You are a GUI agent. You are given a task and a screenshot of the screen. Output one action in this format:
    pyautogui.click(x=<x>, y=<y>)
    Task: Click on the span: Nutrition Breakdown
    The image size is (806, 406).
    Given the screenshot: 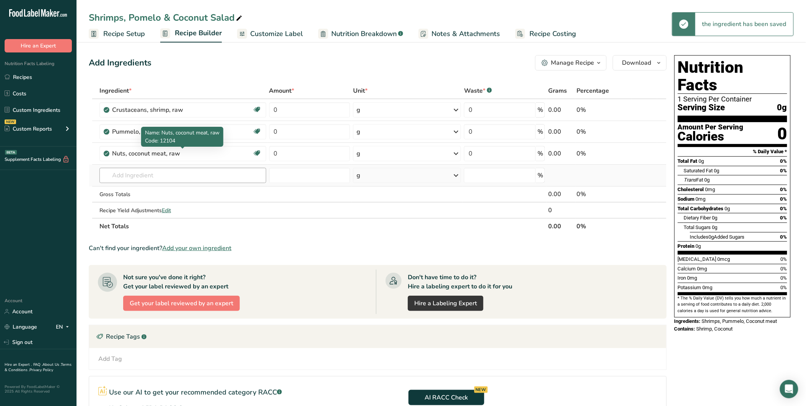 What is the action you would take?
    pyautogui.click(x=364, y=34)
    